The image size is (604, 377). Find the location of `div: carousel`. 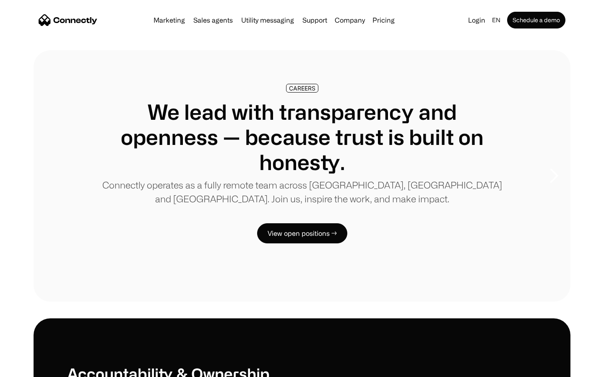

div: carousel is located at coordinates (302, 176).